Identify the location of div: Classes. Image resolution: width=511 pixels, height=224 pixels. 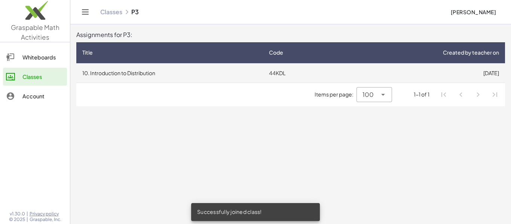
(43, 77).